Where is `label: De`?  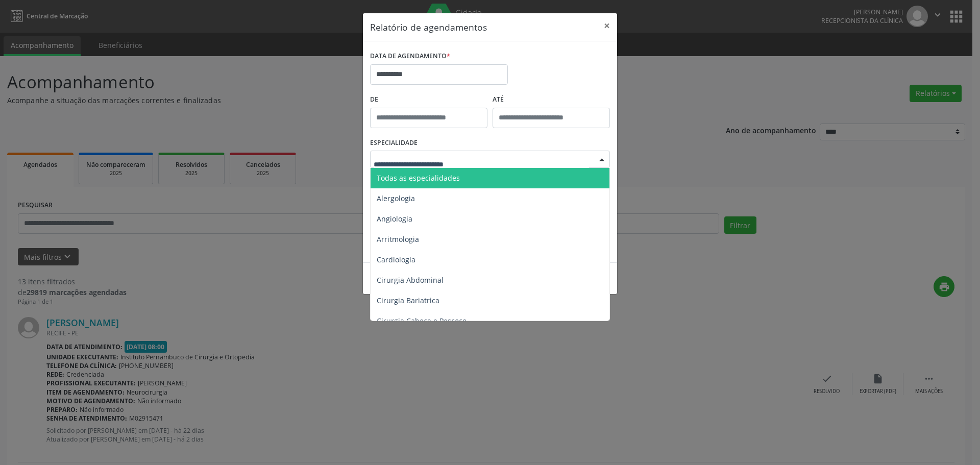 label: De is located at coordinates (429, 100).